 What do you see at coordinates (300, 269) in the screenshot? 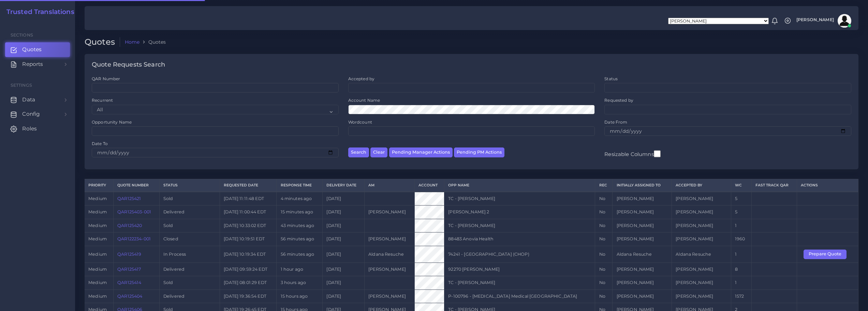
I see `td: 1 hour ago` at bounding box center [300, 269].